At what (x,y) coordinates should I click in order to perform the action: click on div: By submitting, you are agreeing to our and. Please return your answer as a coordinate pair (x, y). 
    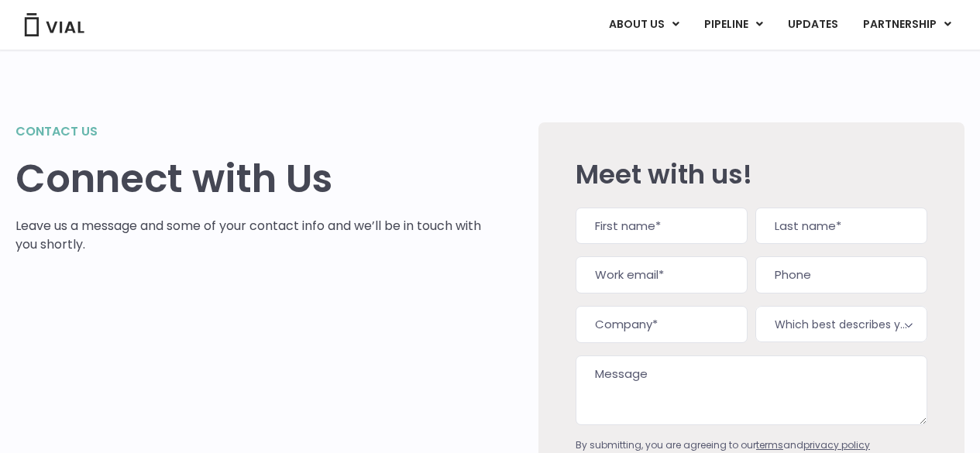
    Looking at the image, I should click on (751, 446).